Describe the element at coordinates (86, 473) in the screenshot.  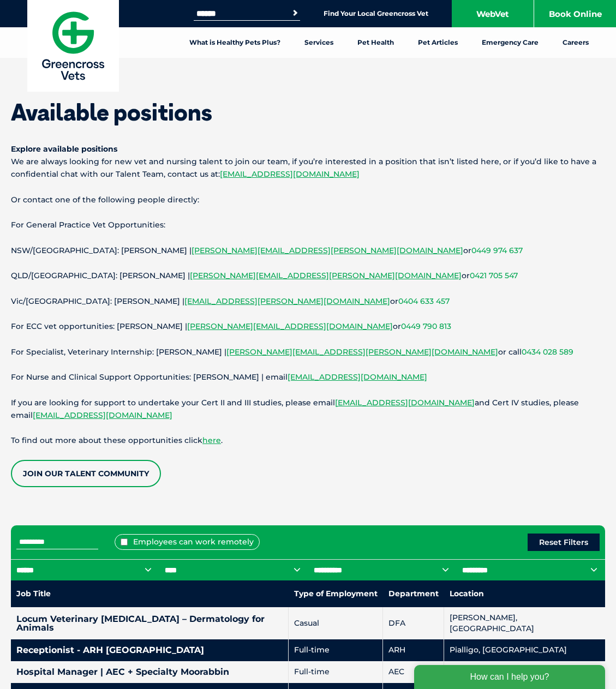
I see `a: Join our Talent Community` at that location.